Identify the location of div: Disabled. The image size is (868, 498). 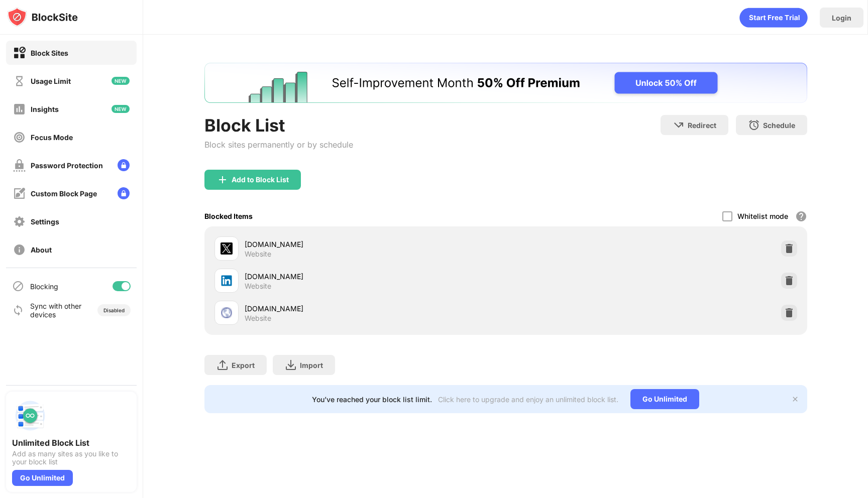
(114, 310).